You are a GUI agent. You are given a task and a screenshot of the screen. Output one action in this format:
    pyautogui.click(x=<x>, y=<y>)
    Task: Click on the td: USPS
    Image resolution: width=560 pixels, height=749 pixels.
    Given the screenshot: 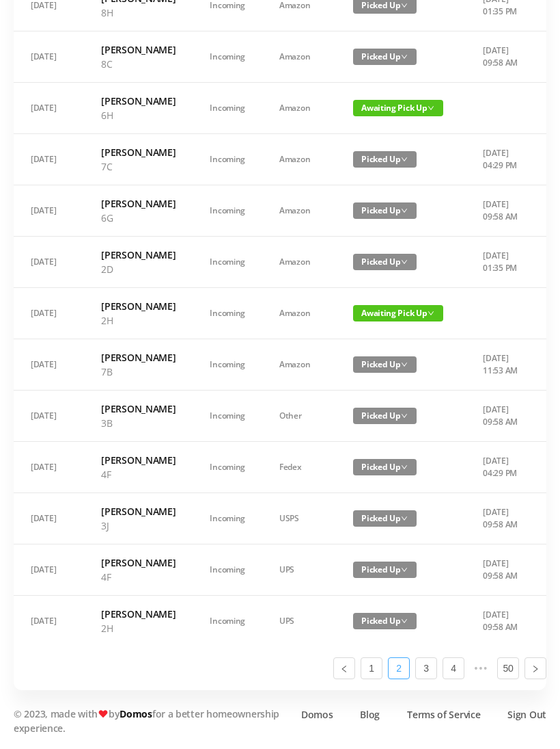 What is the action you would take?
    pyautogui.click(x=299, y=519)
    